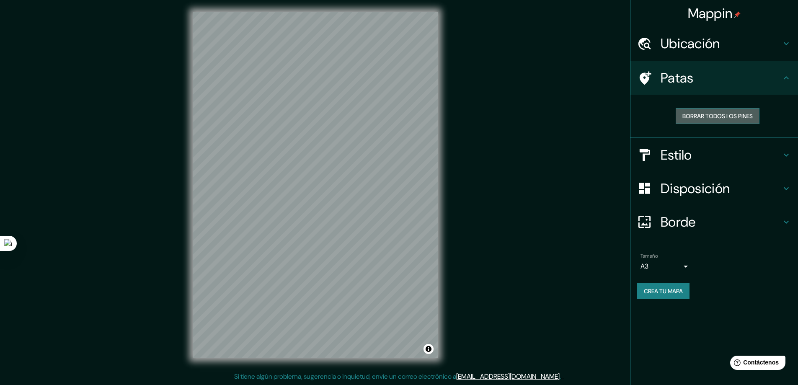 The image size is (798, 385). I want to click on font: Patas, so click(677, 78).